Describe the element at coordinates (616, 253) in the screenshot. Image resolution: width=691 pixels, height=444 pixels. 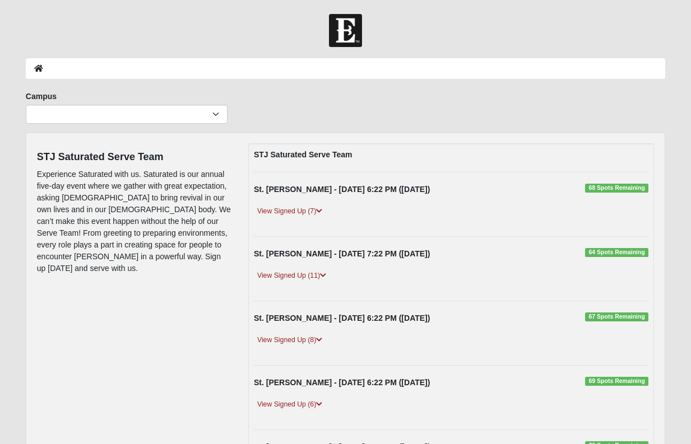
I see `span: 64 Spots Remaining` at that location.